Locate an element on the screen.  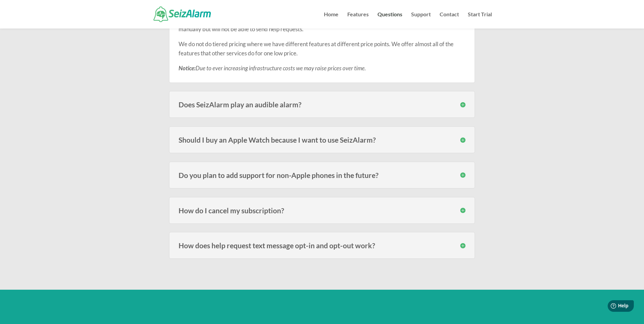
a: Start Trial is located at coordinates (480, 20).